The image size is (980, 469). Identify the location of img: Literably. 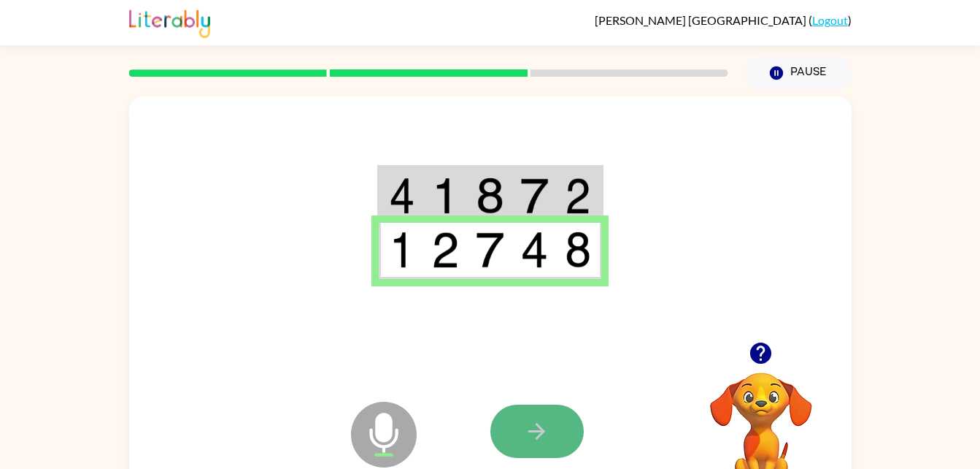
(169, 22).